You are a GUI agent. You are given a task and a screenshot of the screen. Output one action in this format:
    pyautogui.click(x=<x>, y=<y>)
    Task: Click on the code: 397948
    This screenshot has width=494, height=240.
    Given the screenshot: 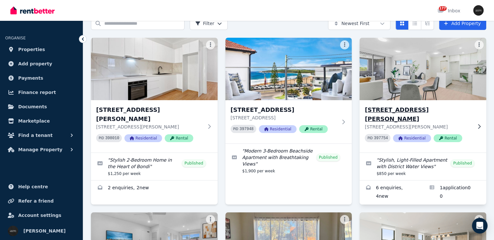 What is the action you would take?
    pyautogui.click(x=247, y=129)
    